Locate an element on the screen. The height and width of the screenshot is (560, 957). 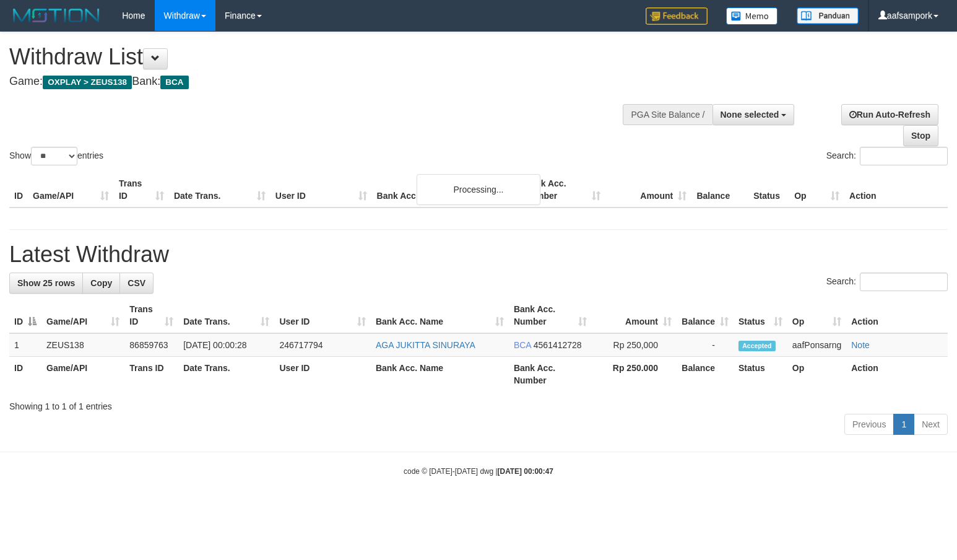
span: Show 25 rows is located at coordinates (46, 283).